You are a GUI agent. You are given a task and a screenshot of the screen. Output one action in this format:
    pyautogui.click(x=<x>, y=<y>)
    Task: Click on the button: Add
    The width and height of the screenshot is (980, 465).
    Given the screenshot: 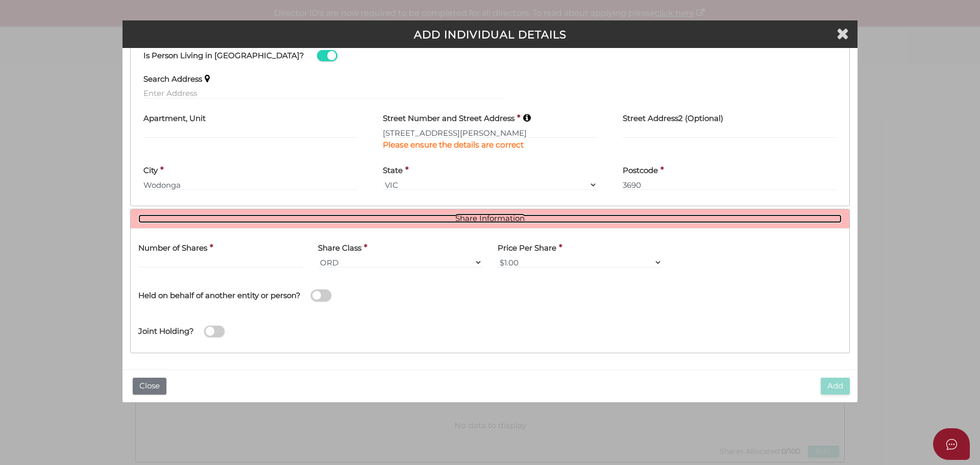 What is the action you would take?
    pyautogui.click(x=835, y=386)
    